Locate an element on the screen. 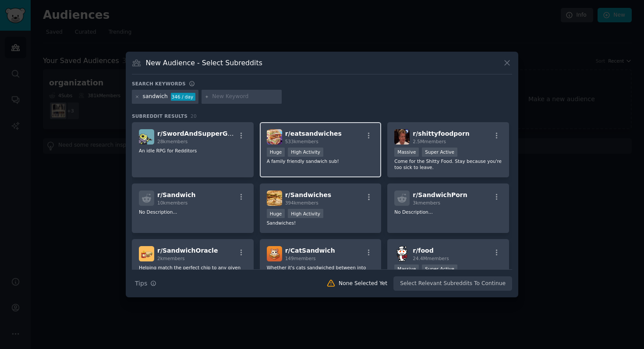 The width and height of the screenshot is (644, 349). p: Helping match the perfect chip to any given sandwich. is located at coordinates (193, 271).